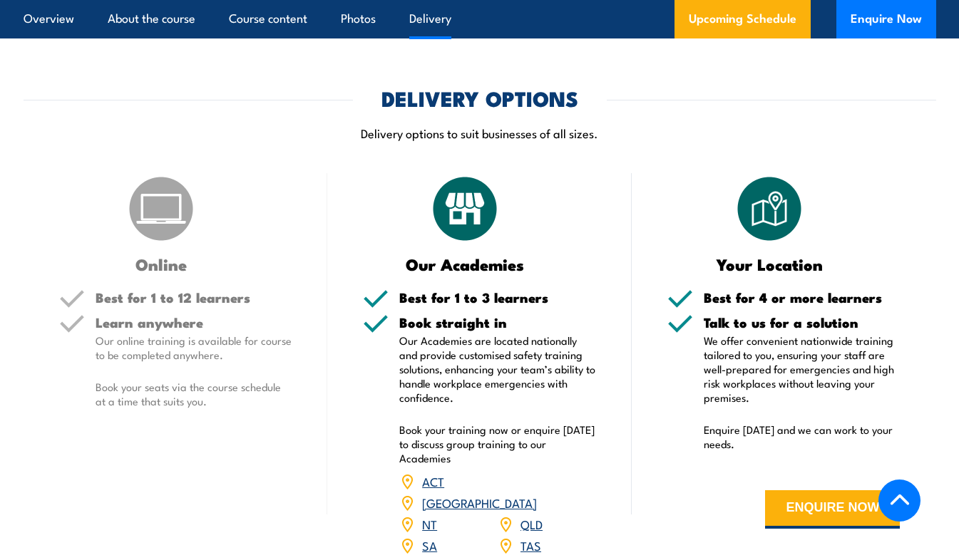 The height and width of the screenshot is (560, 959). Describe the element at coordinates (802, 297) in the screenshot. I see `h5: Best for 4 or more learners` at that location.